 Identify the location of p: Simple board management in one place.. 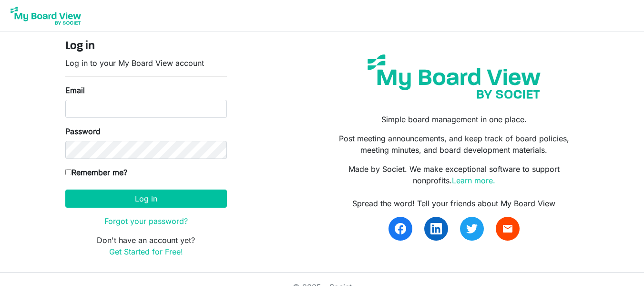
(453, 119).